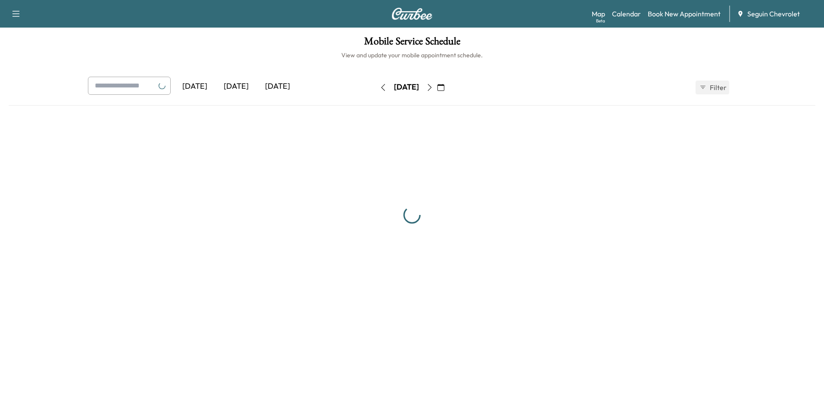  Describe the element at coordinates (598, 14) in the screenshot. I see `a: MapBeta` at that location.